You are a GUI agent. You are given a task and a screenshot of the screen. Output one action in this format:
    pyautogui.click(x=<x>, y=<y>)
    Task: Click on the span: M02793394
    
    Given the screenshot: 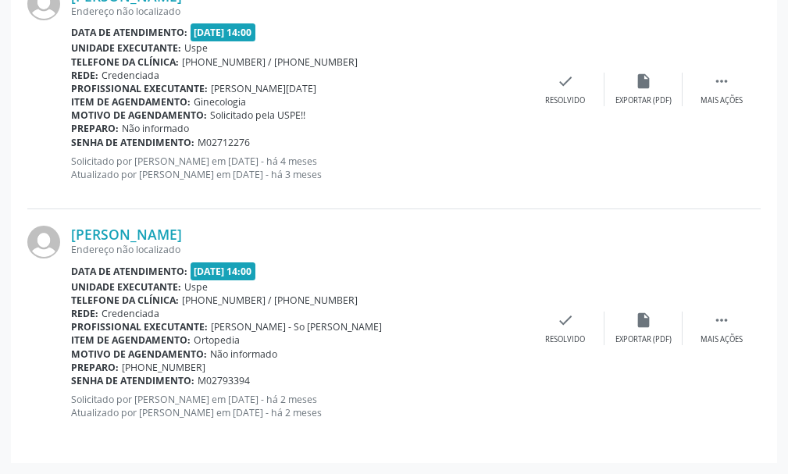 What is the action you would take?
    pyautogui.click(x=223, y=380)
    